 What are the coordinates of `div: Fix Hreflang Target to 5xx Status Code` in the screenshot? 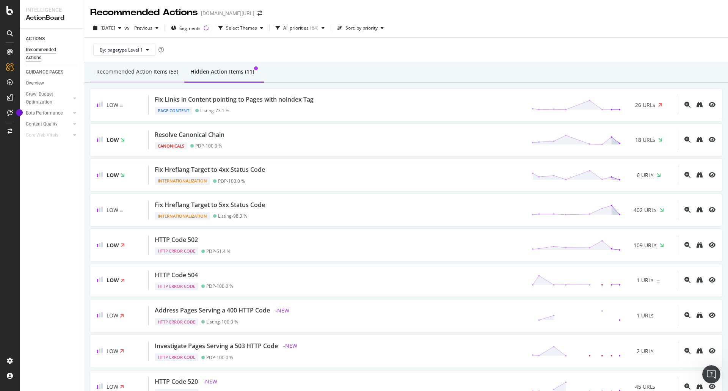 It's located at (210, 205).